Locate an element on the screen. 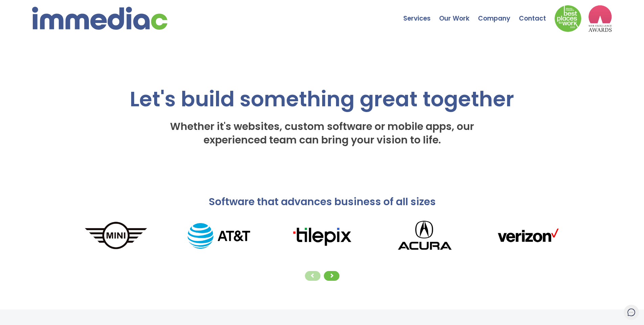 The image size is (644, 325). img: verizonLogo.png is located at coordinates (527, 236).